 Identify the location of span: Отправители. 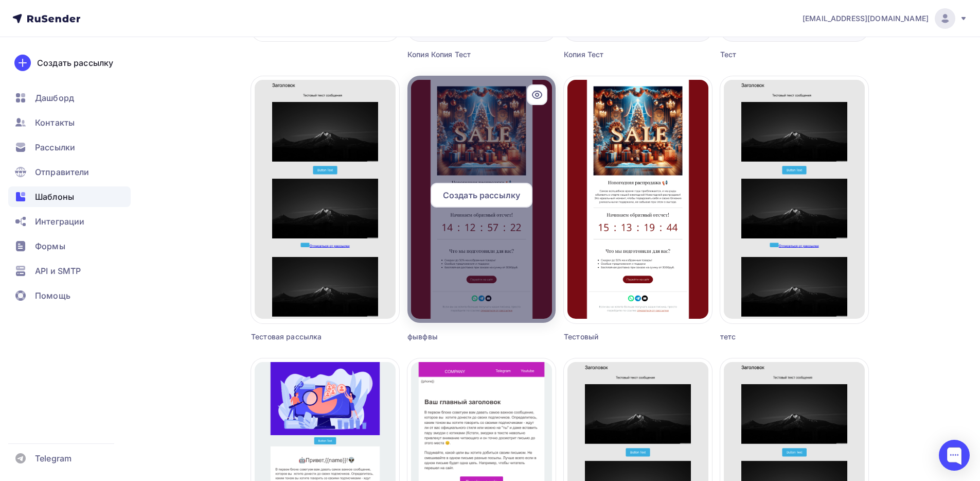
(62, 172).